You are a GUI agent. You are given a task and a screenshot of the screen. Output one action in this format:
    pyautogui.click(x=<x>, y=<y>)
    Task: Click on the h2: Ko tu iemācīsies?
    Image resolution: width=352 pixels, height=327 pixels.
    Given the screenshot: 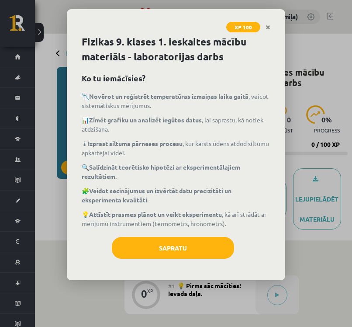 What is the action you would take?
    pyautogui.click(x=176, y=78)
    